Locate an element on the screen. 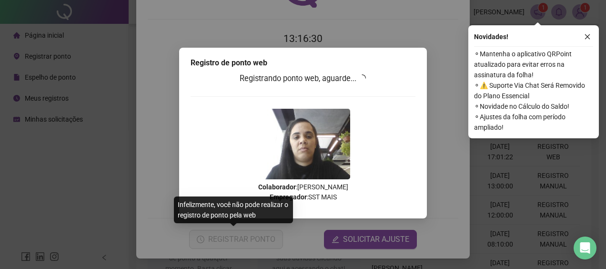  span: Novidades ! is located at coordinates (491, 37).